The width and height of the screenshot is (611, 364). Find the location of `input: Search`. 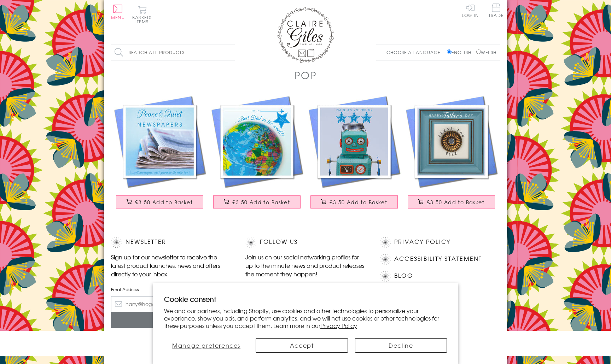

input: Search is located at coordinates (231, 53).